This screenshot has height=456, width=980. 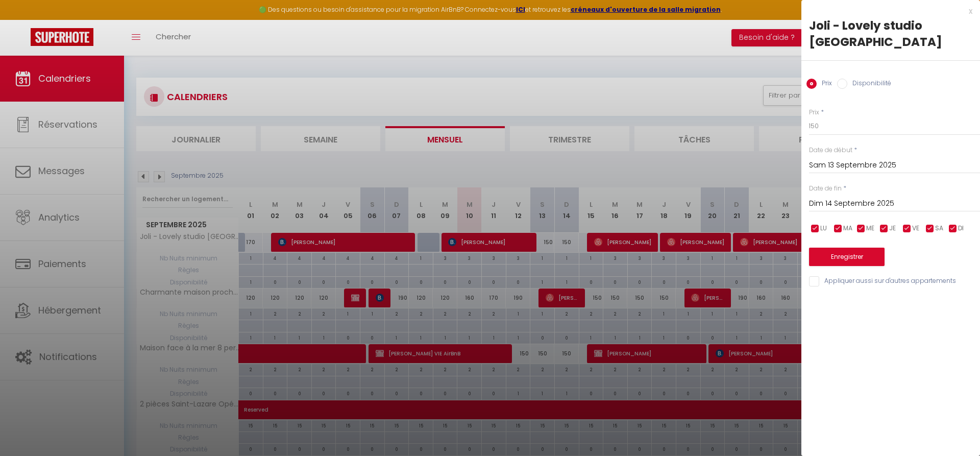 I want to click on span: VE, so click(x=915, y=228).